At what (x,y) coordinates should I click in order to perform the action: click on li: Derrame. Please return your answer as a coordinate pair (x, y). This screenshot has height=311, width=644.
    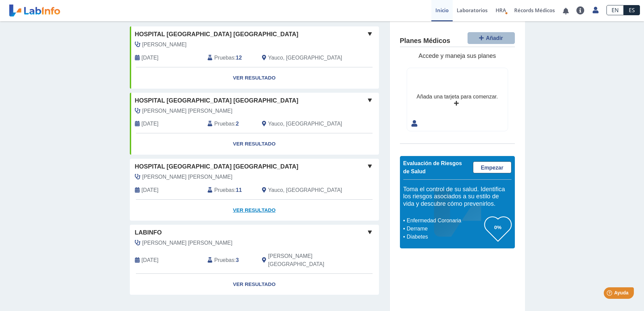
    Looking at the image, I should click on (444, 229).